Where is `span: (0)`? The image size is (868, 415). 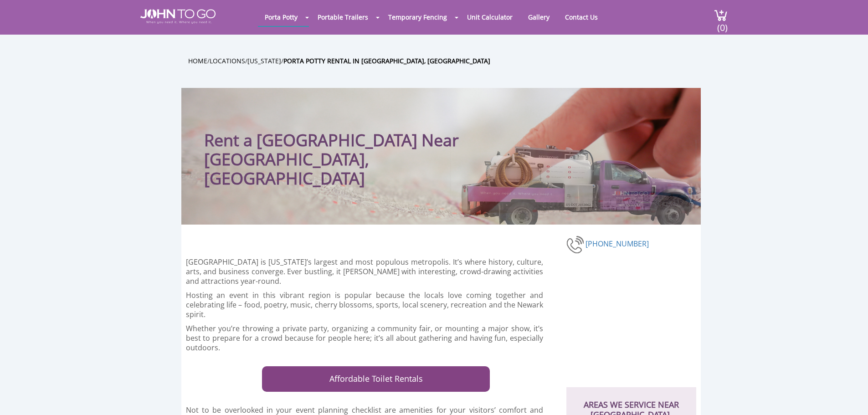
span: (0) is located at coordinates (722, 24).